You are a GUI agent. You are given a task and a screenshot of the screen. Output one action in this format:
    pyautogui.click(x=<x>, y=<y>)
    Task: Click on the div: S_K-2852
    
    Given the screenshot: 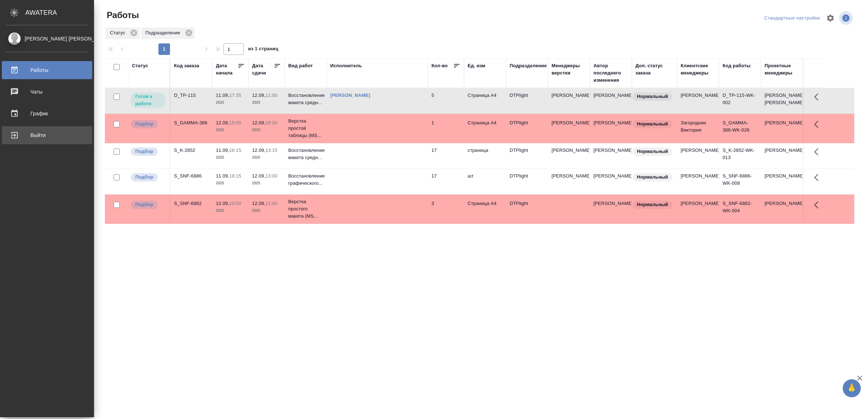 What is the action you would take?
    pyautogui.click(x=191, y=150)
    